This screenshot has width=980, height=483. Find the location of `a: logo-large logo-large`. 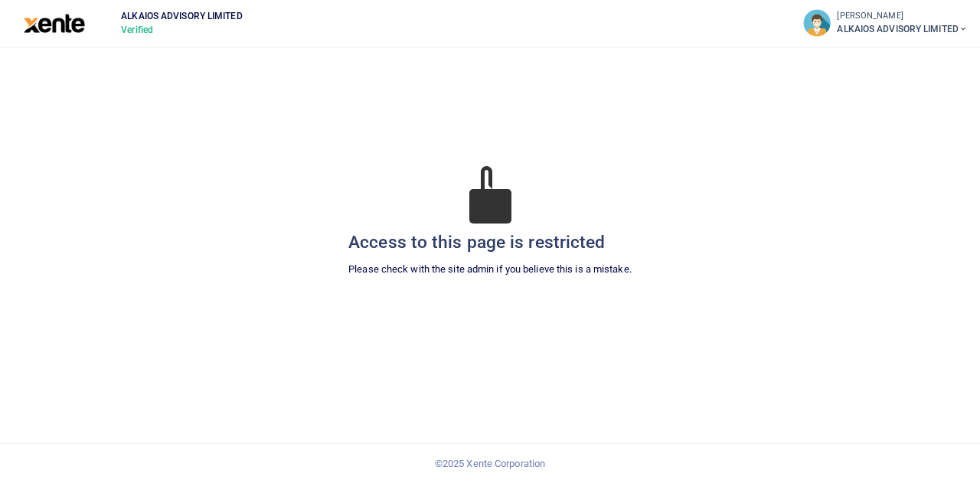

a: logo-large logo-large is located at coordinates (55, 22).